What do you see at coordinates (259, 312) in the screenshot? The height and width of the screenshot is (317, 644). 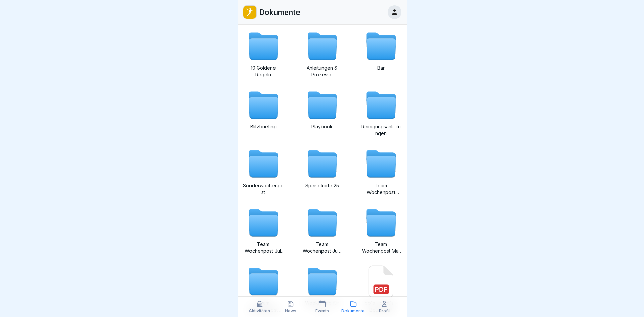 I see `p: Aktivitäten` at bounding box center [259, 312].